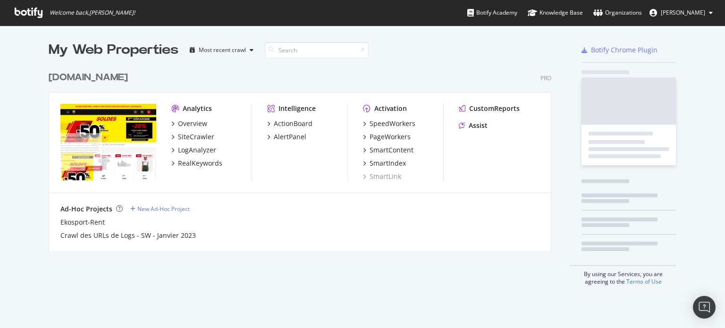  What do you see at coordinates (384, 163) in the screenshot?
I see `a: SmartIndex` at bounding box center [384, 163].